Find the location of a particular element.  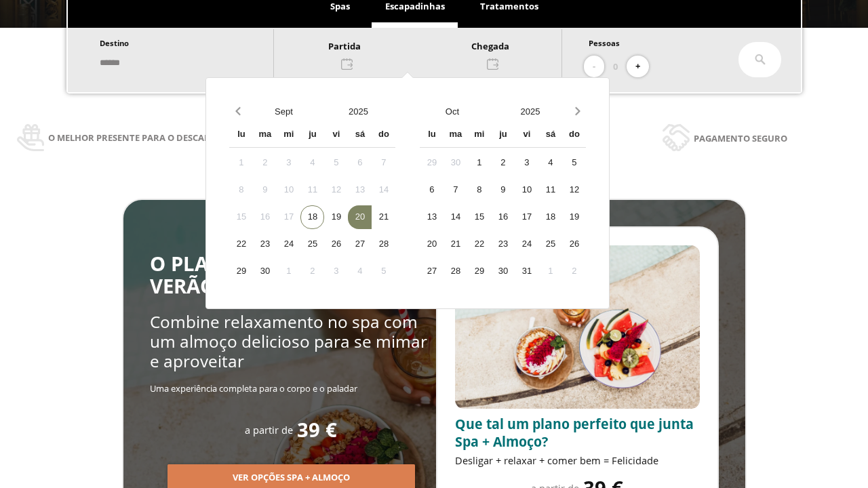

button: Previous month is located at coordinates (237, 111).